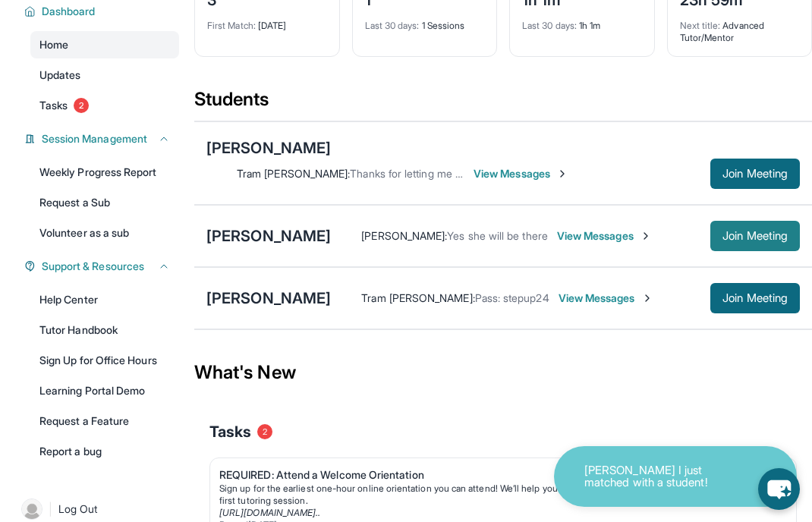 This screenshot has height=522, width=812. Describe the element at coordinates (68, 12) in the screenshot. I see `span: Dashboard` at that location.